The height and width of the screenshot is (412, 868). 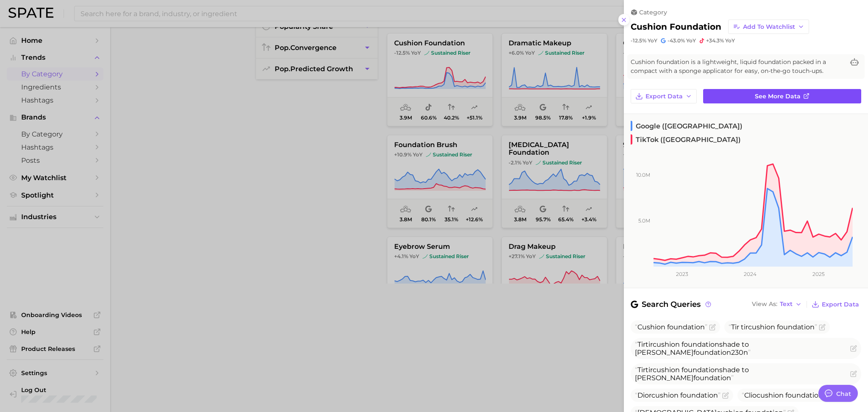 I want to click on span: -12.5%, so click(x=639, y=40).